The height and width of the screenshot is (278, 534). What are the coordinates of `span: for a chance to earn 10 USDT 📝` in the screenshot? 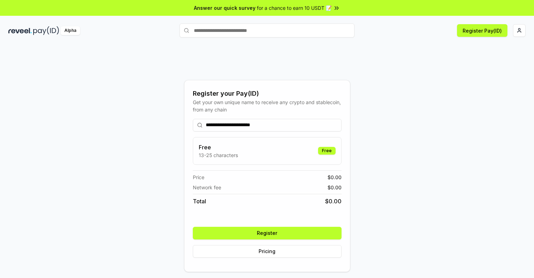 It's located at (294, 8).